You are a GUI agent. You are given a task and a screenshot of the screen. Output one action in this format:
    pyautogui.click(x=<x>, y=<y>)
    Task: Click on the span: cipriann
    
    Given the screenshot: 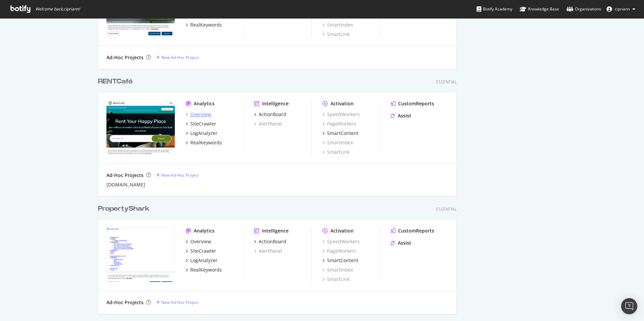 What is the action you would take?
    pyautogui.click(x=623, y=8)
    